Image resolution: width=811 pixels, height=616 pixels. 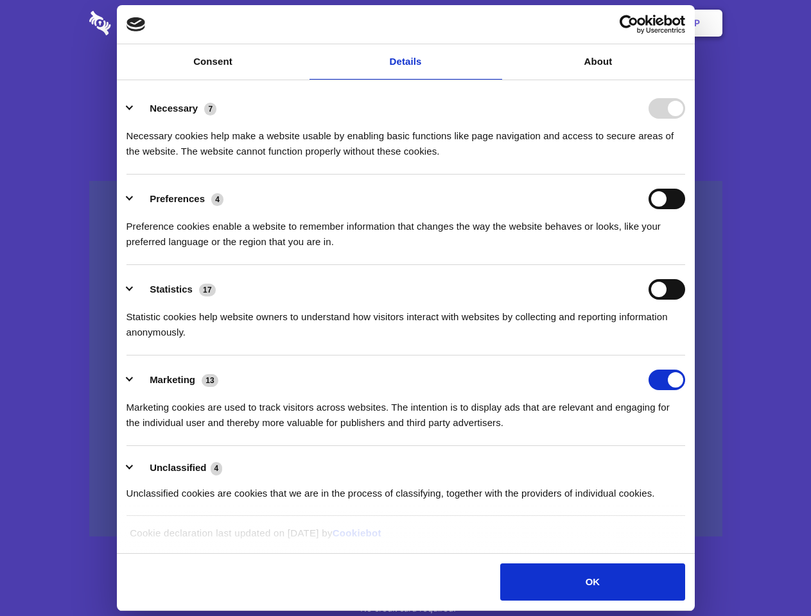 What do you see at coordinates (406, 410) in the screenshot?
I see `div: Marketing cookies are used to track visitors across websites. The intention is to display ads tha...` at bounding box center [406, 410].